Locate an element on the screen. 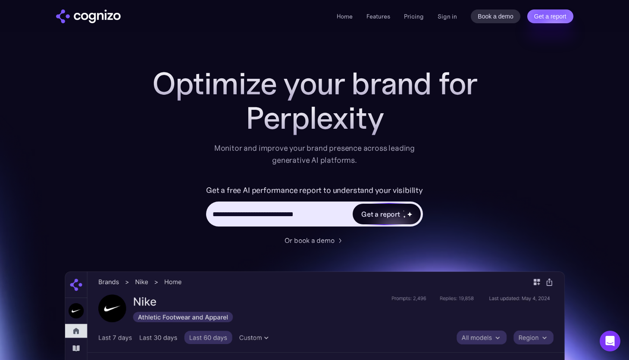 This screenshot has height=360, width=629. div: Monitor and improve your brand presence across leading generative AI platforms. is located at coordinates (315, 154).